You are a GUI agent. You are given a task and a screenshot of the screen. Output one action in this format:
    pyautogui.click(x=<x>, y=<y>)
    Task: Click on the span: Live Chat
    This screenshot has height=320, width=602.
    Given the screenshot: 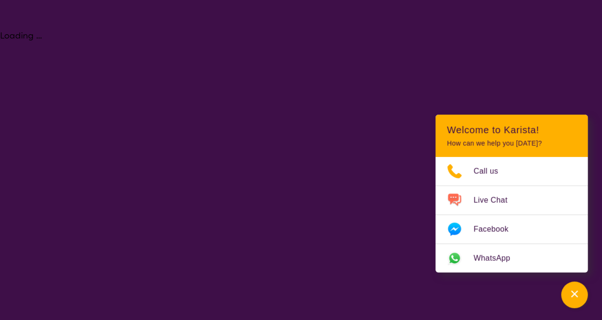 What is the action you would take?
    pyautogui.click(x=496, y=200)
    